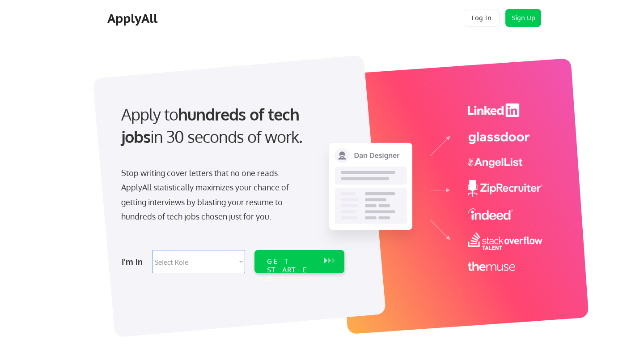 Image resolution: width=644 pixels, height=353 pixels. What do you see at coordinates (212, 125) in the screenshot?
I see `strong: hundreds of tech jobs` at bounding box center [212, 125].